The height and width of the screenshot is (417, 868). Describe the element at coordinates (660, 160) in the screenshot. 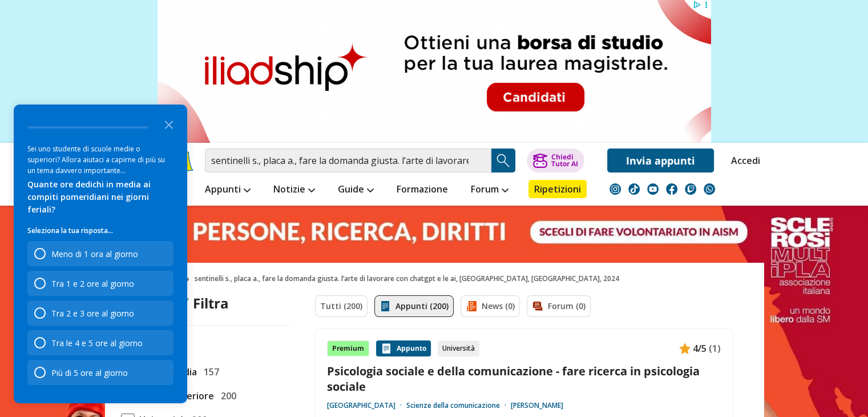

I see `a: Invia appunti` at that location.